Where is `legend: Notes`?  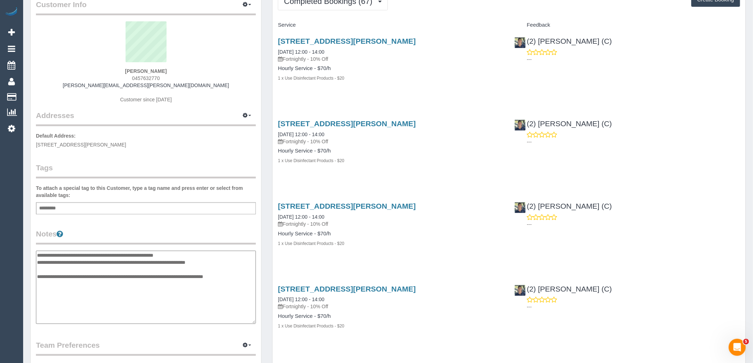
legend: Notes is located at coordinates (146, 237).